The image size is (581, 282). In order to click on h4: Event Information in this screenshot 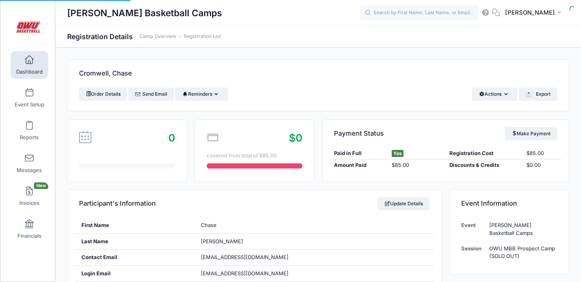, I will do `click(489, 204)`.